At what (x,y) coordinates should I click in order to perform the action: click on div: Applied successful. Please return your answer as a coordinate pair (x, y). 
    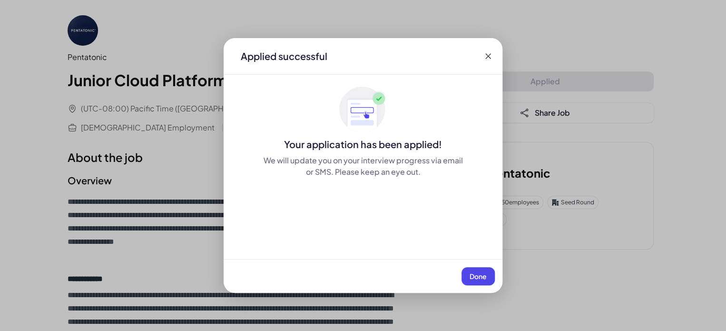
    Looking at the image, I should click on (284, 56).